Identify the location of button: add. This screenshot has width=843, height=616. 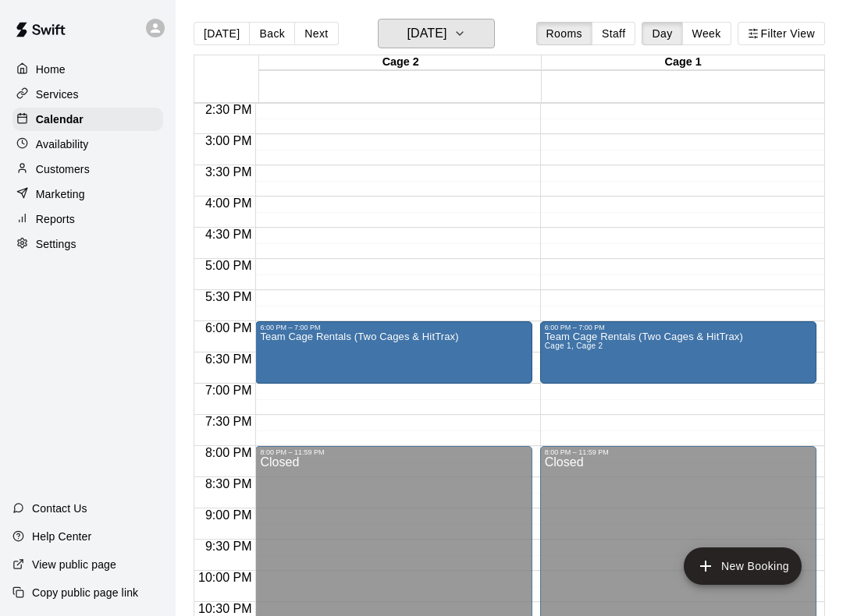
(743, 566).